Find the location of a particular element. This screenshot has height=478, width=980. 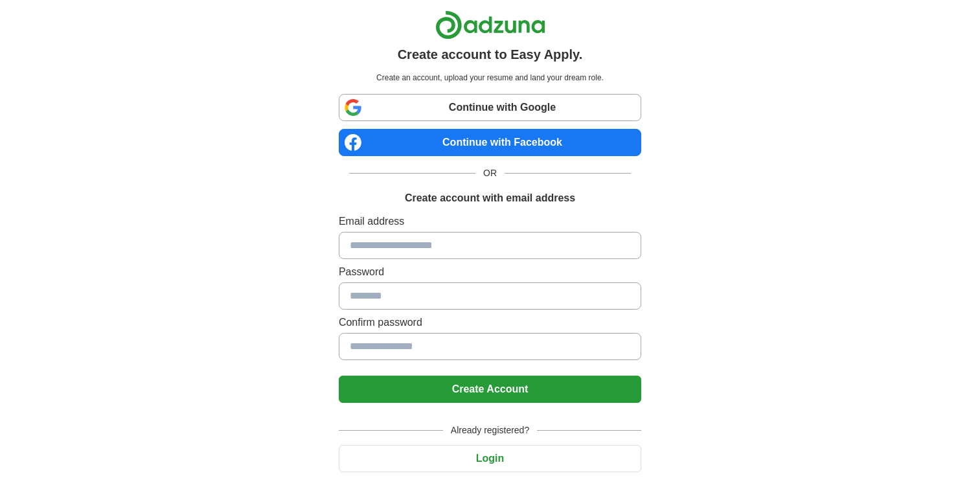

button: Create Account is located at coordinates (489, 388).